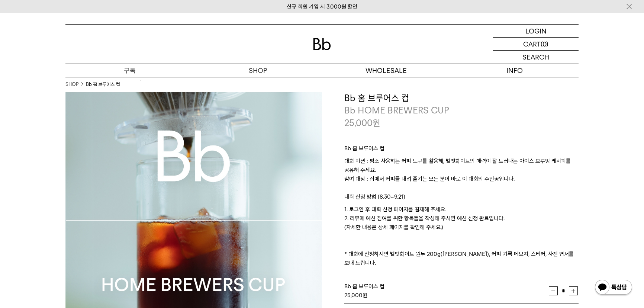  Describe the element at coordinates (129, 70) in the screenshot. I see `a: 구독` at that location.